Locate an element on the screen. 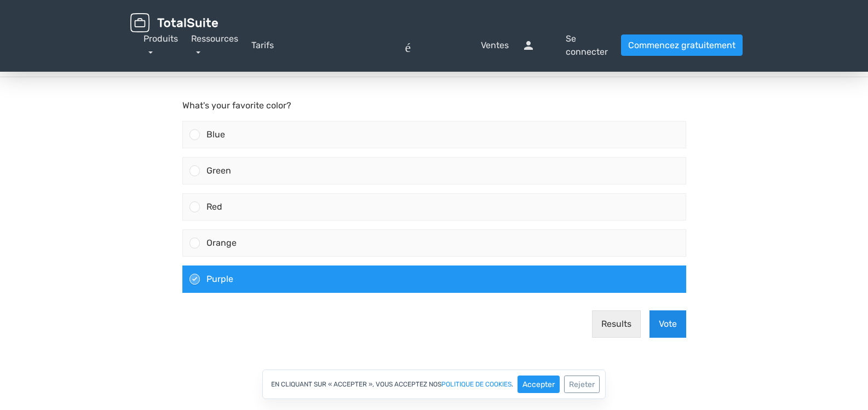 Image resolution: width=868 pixels, height=410 pixels. img: TotalSuite pour WordPress is located at coordinates (174, 22).